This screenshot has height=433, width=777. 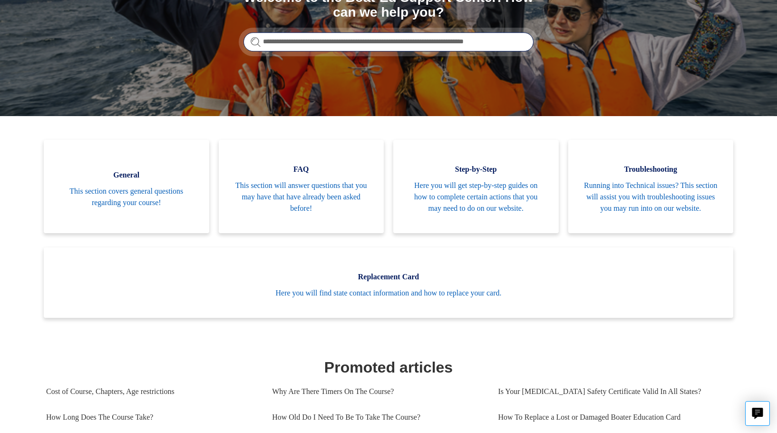 I want to click on h1: Promoted articles, so click(x=388, y=367).